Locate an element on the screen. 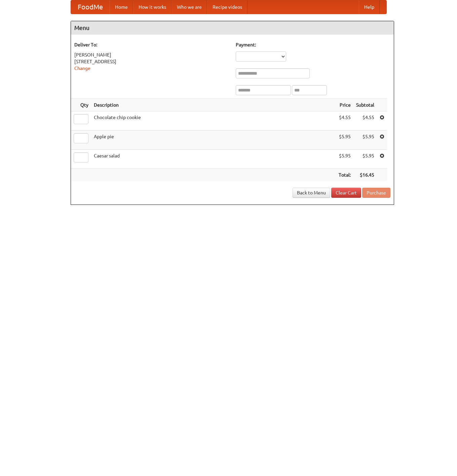  td: Apple pie is located at coordinates (214, 140).